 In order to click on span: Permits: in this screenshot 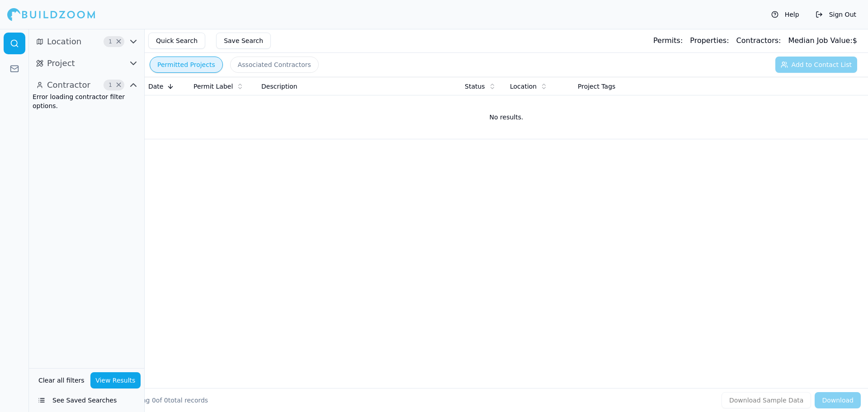, I will do `click(668, 40)`.